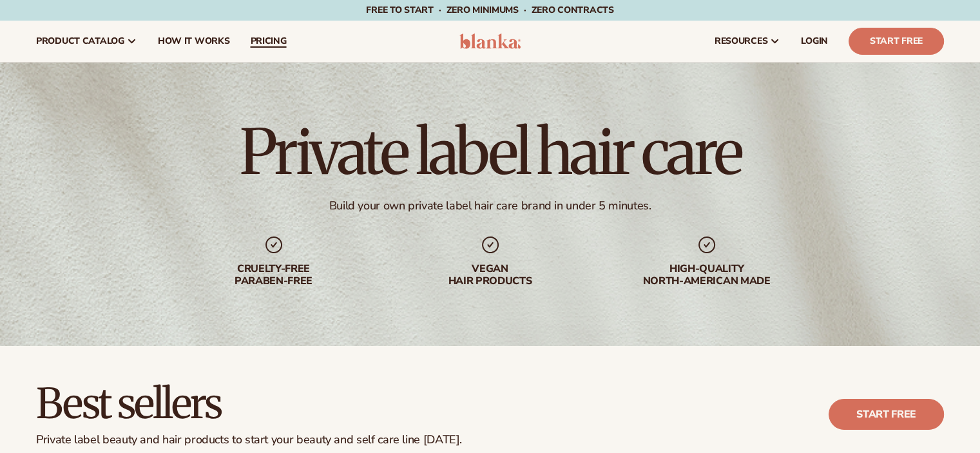 This screenshot has height=453, width=980. Describe the element at coordinates (268, 42) in the screenshot. I see `span: pricing` at that location.